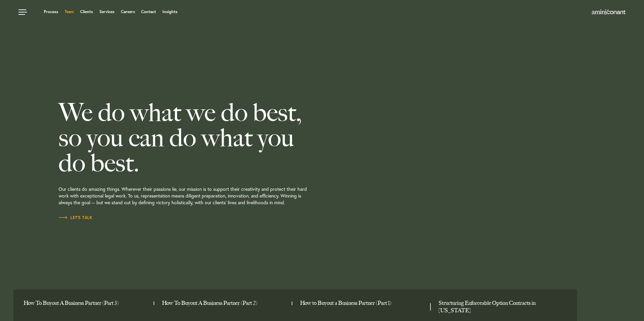  What do you see at coordinates (76, 218) in the screenshot?
I see `span: Let’s Talk` at bounding box center [76, 218].